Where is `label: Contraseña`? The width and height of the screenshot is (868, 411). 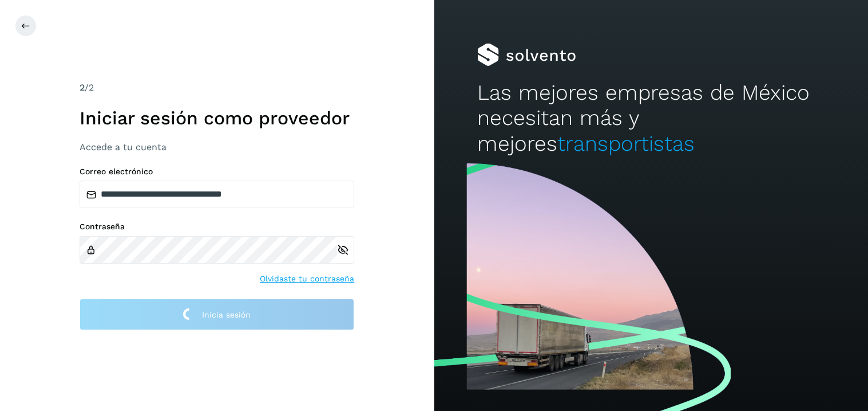
label: Contraseña is located at coordinates (217, 226).